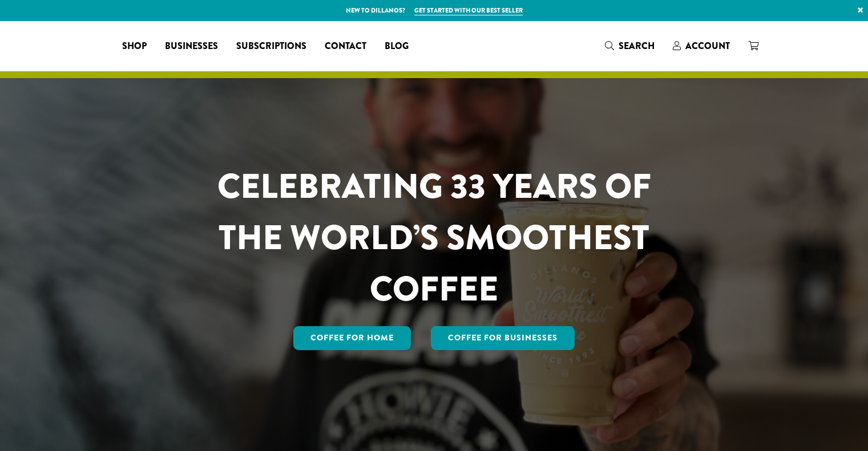 The width and height of the screenshot is (868, 451). I want to click on span: Shop, so click(134, 46).